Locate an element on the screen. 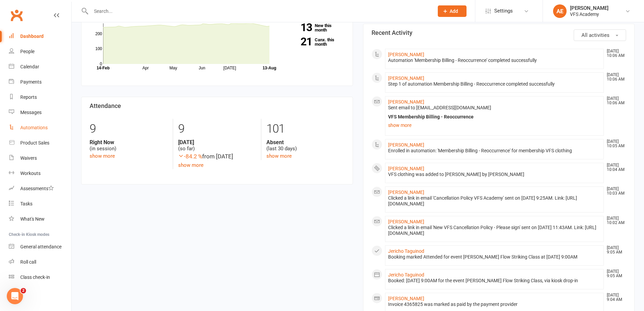 This screenshot has height=311, width=644. div: Dashboard is located at coordinates (32, 36).